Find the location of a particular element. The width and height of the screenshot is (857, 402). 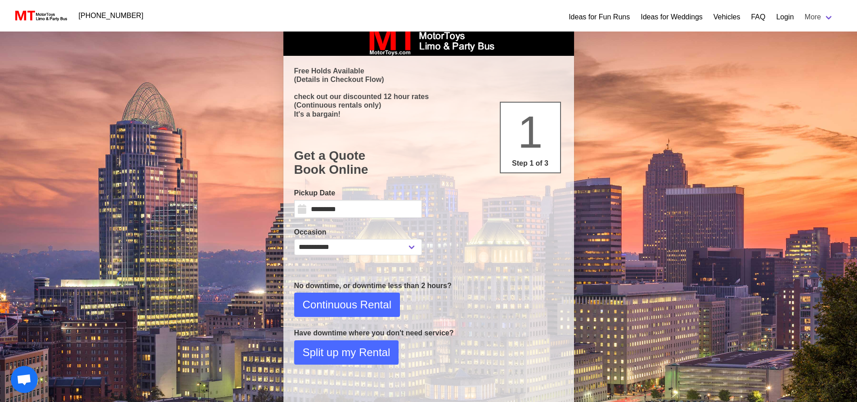

a: Ideas for Weddings is located at coordinates (672, 17).